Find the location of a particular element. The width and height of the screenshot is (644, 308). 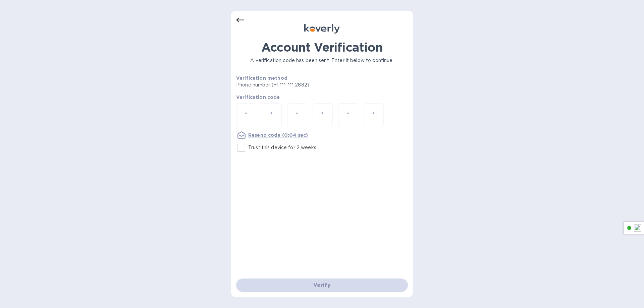

h1: Account Verification is located at coordinates (322, 47).